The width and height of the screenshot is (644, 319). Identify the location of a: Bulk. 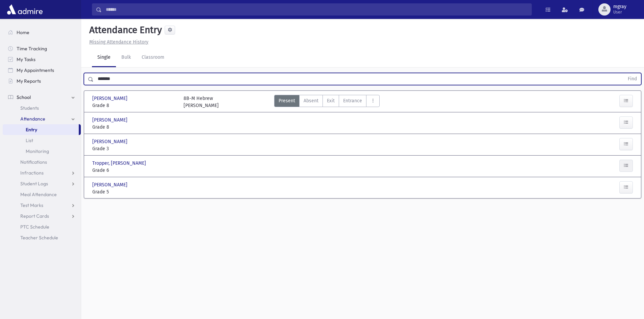
(126, 57).